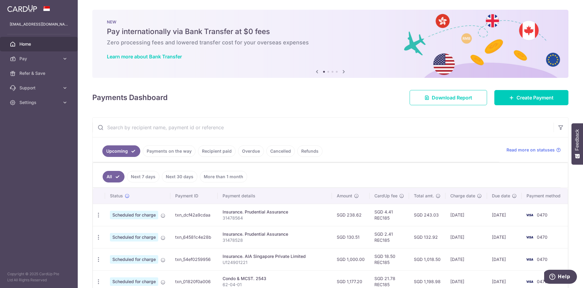  What do you see at coordinates (194, 259) in the screenshot?
I see `td: txn_54ef0259956` at bounding box center [194, 259].